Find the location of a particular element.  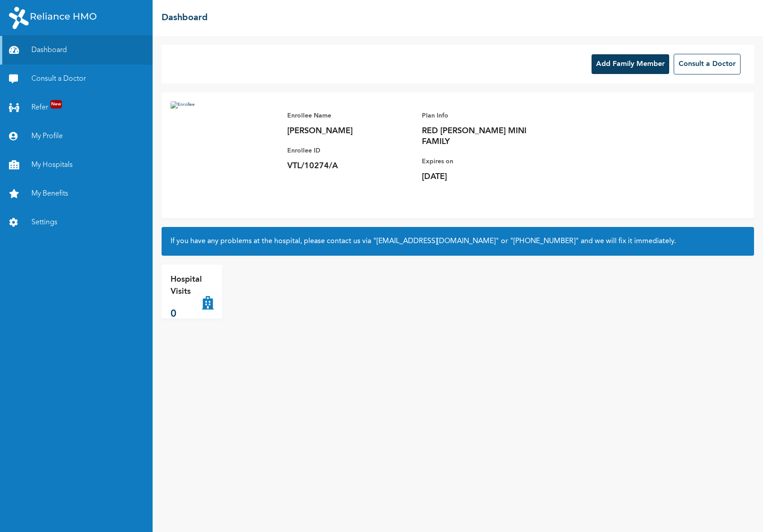

img: RelianceHMO's Logo is located at coordinates (53, 18).